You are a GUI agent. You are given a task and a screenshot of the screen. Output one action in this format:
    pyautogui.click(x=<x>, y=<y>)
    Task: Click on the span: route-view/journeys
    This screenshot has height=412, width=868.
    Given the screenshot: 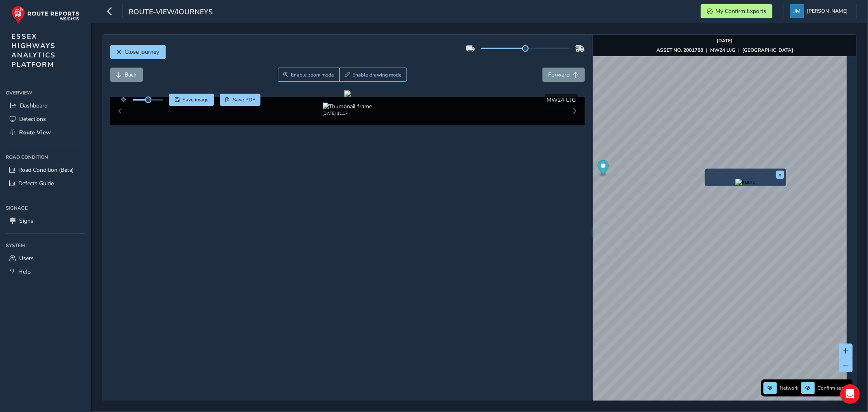 What is the action you would take?
    pyautogui.click(x=171, y=12)
    